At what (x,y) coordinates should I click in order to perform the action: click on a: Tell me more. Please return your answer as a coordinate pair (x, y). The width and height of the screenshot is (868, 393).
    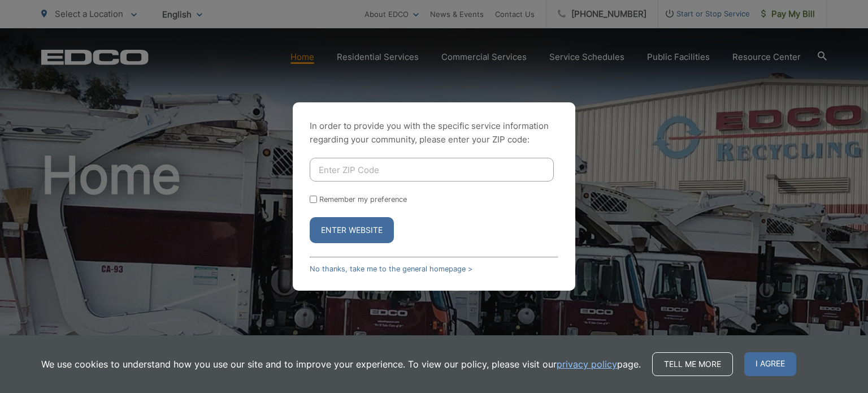
    Looking at the image, I should click on (692, 364).